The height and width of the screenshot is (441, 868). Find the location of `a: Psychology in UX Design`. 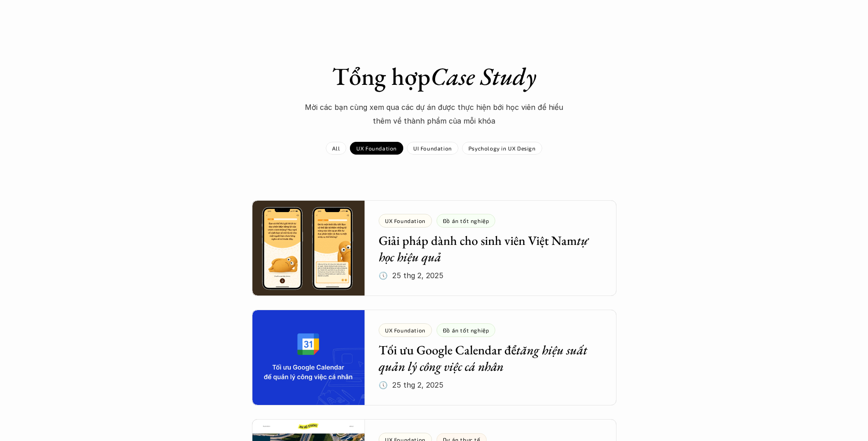

a: Psychology in UX Design is located at coordinates (502, 148).